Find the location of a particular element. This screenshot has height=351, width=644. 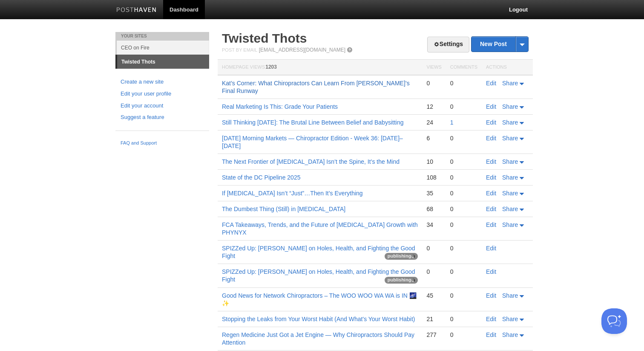

a: Edit your user profile is located at coordinates (162, 94).